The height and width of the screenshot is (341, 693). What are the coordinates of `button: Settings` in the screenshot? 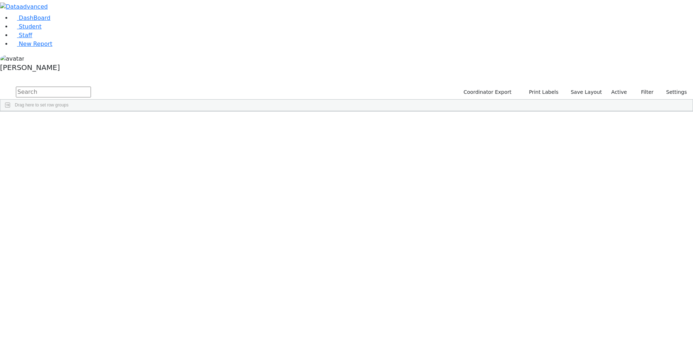 It's located at (674, 92).